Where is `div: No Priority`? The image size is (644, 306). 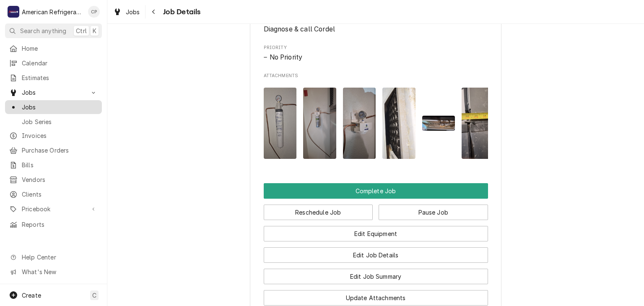
div: No Priority is located at coordinates (376, 57).